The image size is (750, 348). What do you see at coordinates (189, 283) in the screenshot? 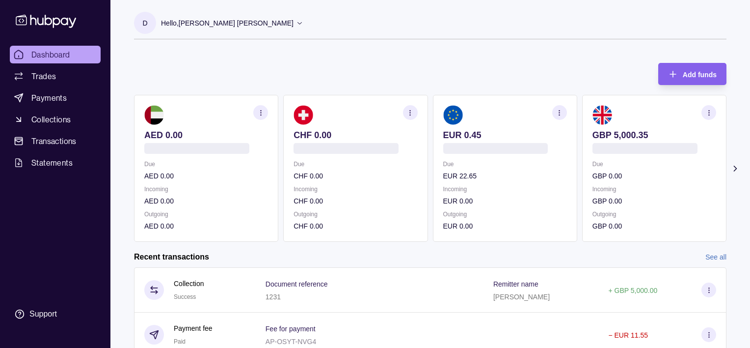
I see `p: Collection` at bounding box center [189, 283].